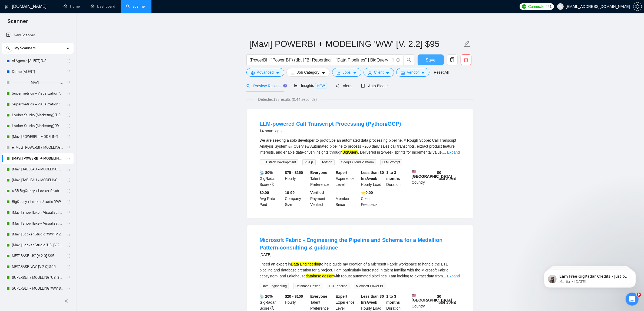 Image resolution: width=644 pixels, height=311 pixels. I want to click on div: GigRadar Score, so click(272, 178).